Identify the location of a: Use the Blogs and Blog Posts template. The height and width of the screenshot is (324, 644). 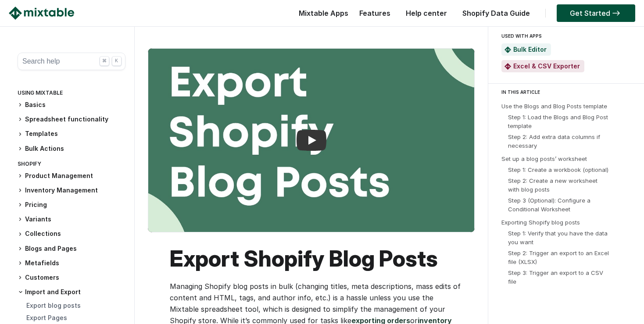
(554, 106).